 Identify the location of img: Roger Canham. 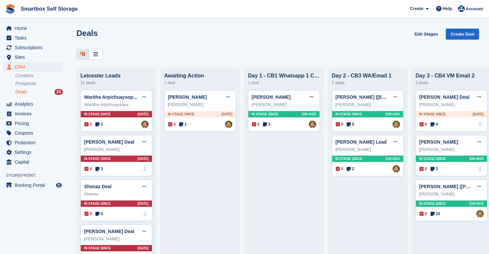
(462, 9).